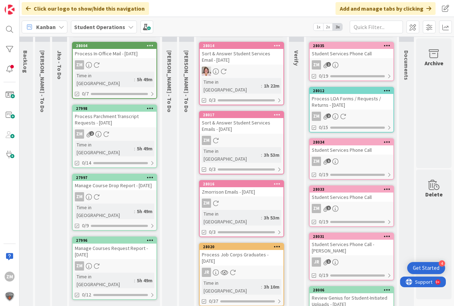 This screenshot has height=306, width=454. I want to click on img: avatar, so click(10, 296).